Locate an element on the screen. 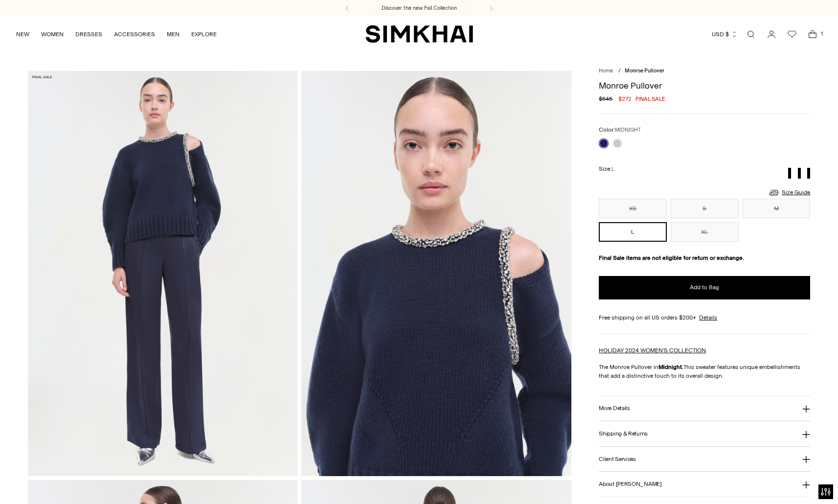 Image resolution: width=838 pixels, height=504 pixels. h3: Discover the new Fall Collection is located at coordinates (419, 9).